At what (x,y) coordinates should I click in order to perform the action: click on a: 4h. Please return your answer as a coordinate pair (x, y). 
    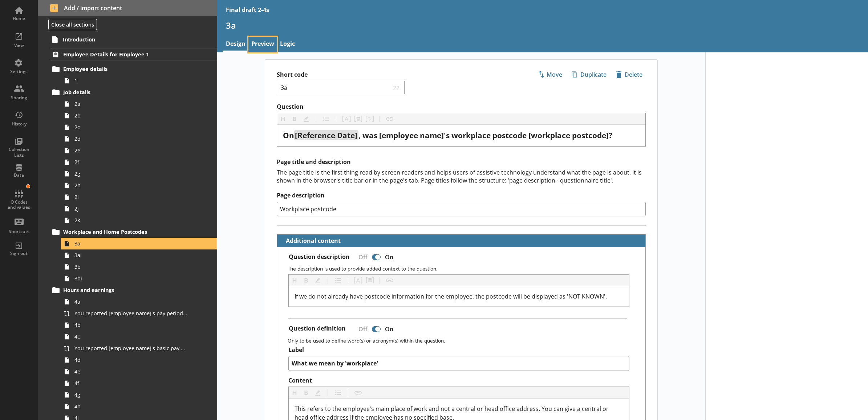
    Looking at the image, I should click on (139, 407).